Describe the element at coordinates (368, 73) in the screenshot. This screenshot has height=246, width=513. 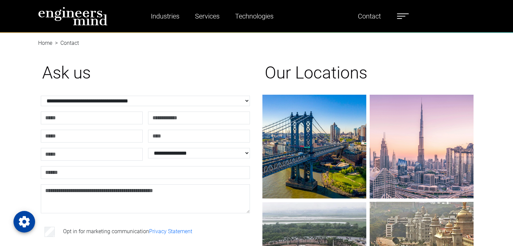
I see `h1: Our Locations` at that location.